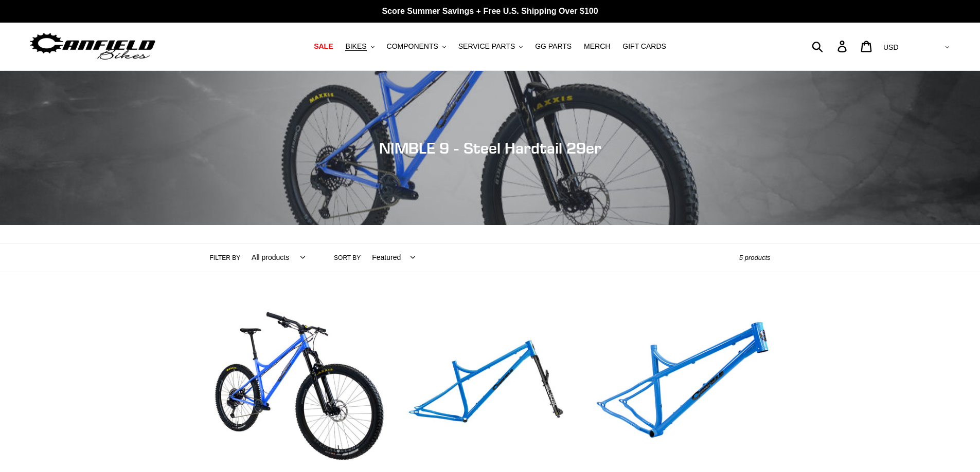 The width and height of the screenshot is (980, 472). What do you see at coordinates (323, 46) in the screenshot?
I see `a: SALE` at bounding box center [323, 46].